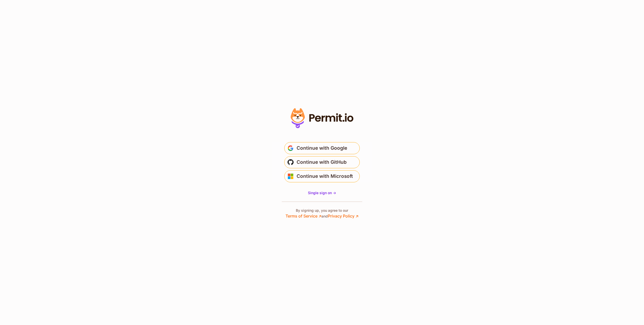  Describe the element at coordinates (322, 193) in the screenshot. I see `a: Single sign on ->` at that location.